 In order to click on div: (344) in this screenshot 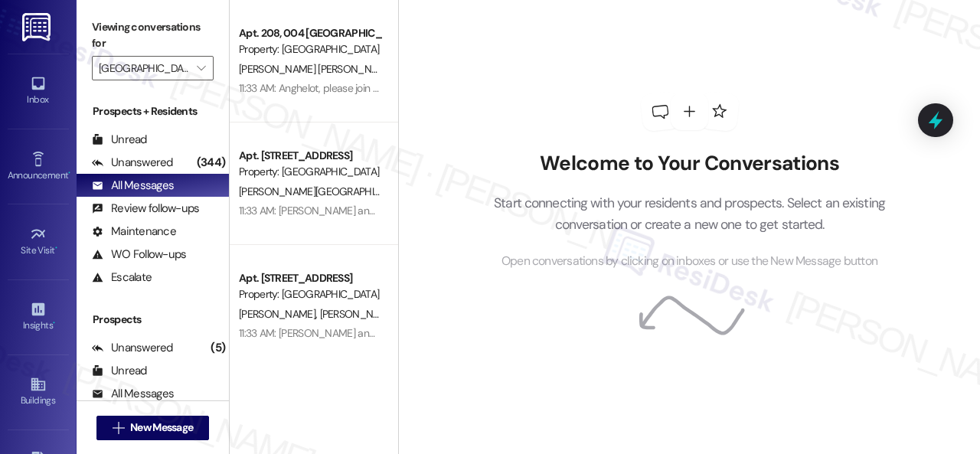, I will do `click(210, 162)`.